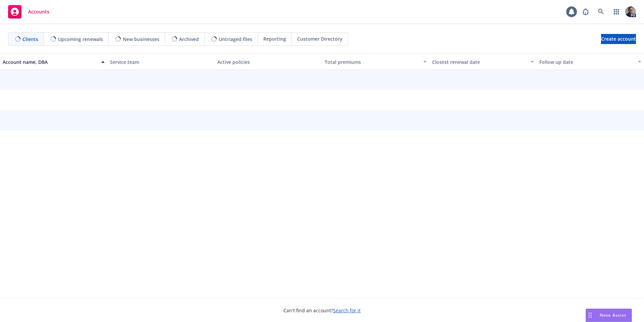 The width and height of the screenshot is (644, 322). Describe the element at coordinates (235, 39) in the screenshot. I see `span: Untriaged files` at that location.